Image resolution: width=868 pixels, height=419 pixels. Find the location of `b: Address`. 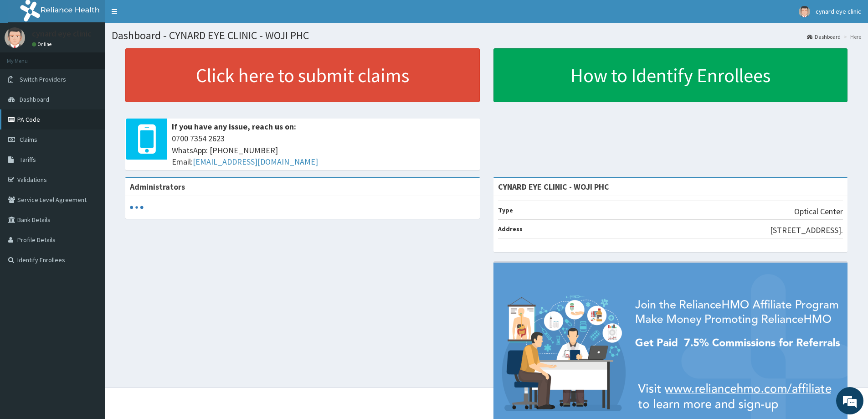

b: Address is located at coordinates (510, 229).